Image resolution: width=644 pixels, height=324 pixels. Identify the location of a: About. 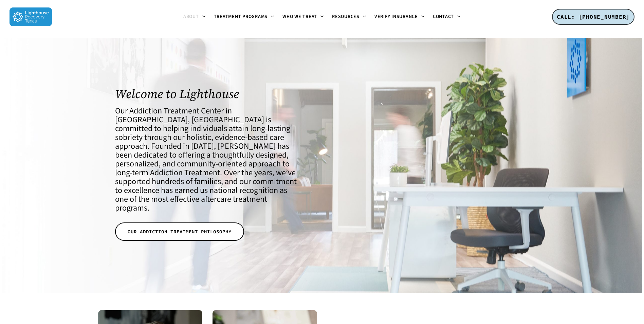
(194, 17).